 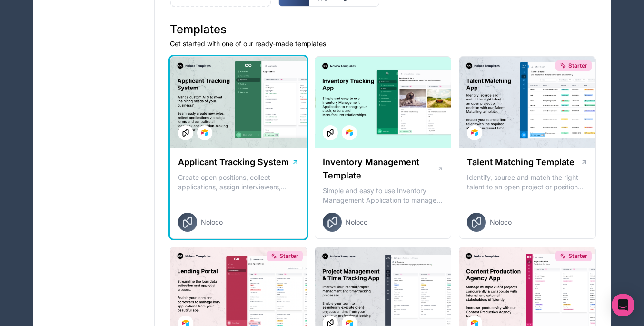 What do you see at coordinates (238, 182) in the screenshot?
I see `p: Create open positions, collect applications, assign interviewers, centralise candidate feedback a...` at bounding box center [238, 182].